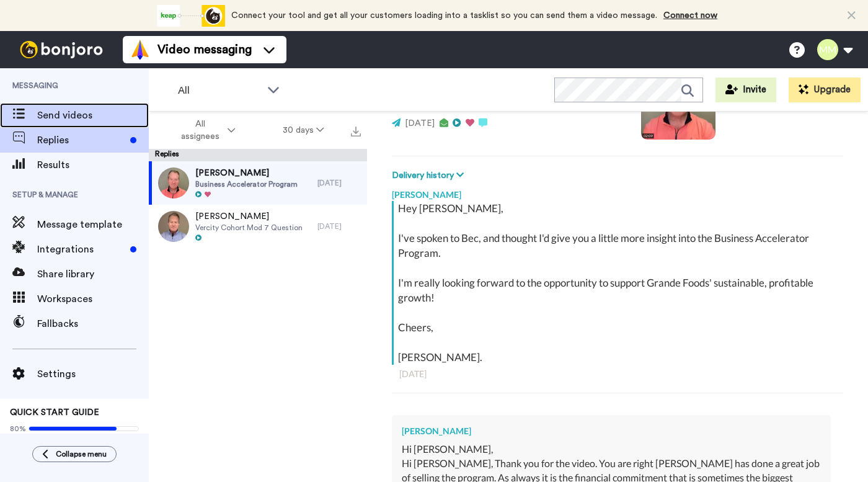 The width and height of the screenshot is (868, 482). Describe the element at coordinates (303, 130) in the screenshot. I see `button: 30 days` at that location.